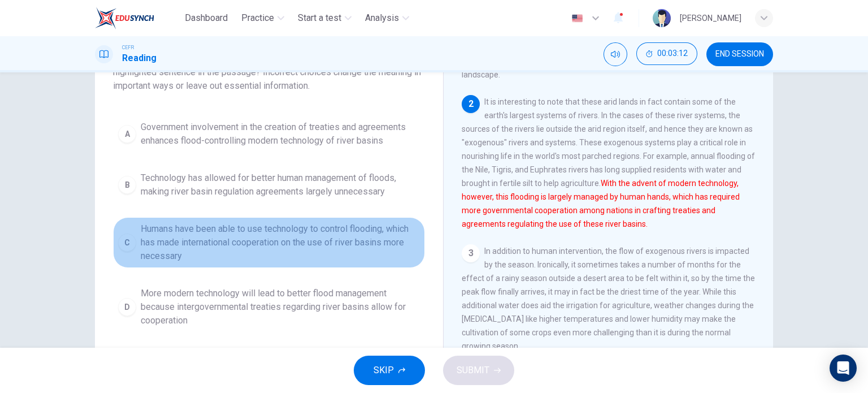 The width and height of the screenshot is (868, 393). I want to click on div: Mute, so click(615, 54).